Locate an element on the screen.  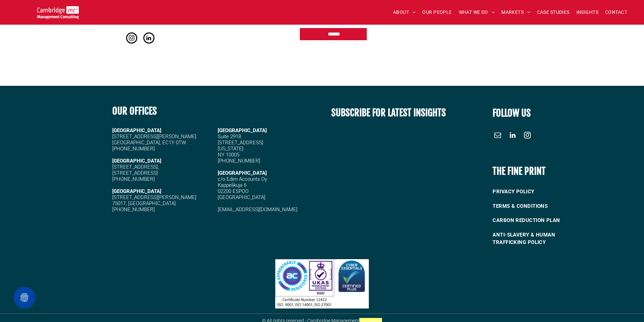
a: ABOUT is located at coordinates (404, 12).